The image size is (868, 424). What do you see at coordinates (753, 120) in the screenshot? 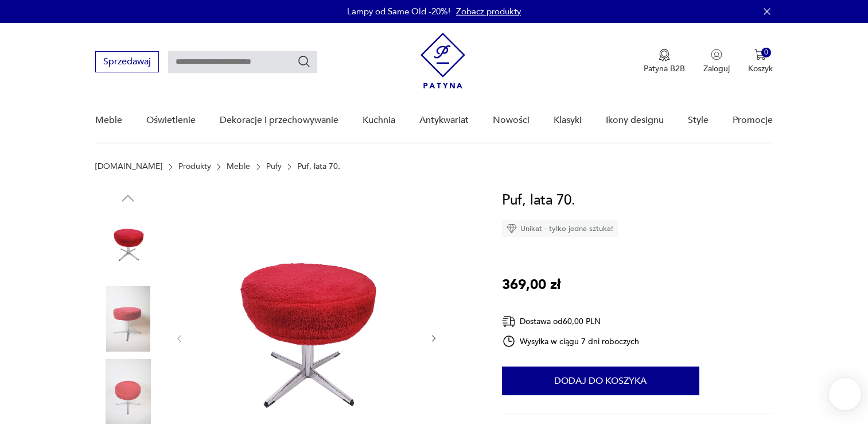
I see `a: Promocje` at bounding box center [753, 120].